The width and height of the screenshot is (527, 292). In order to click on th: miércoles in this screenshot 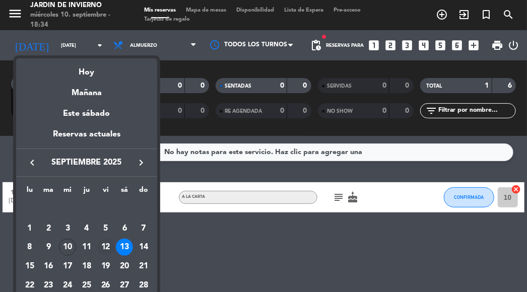, I will do `click(67, 192)`.